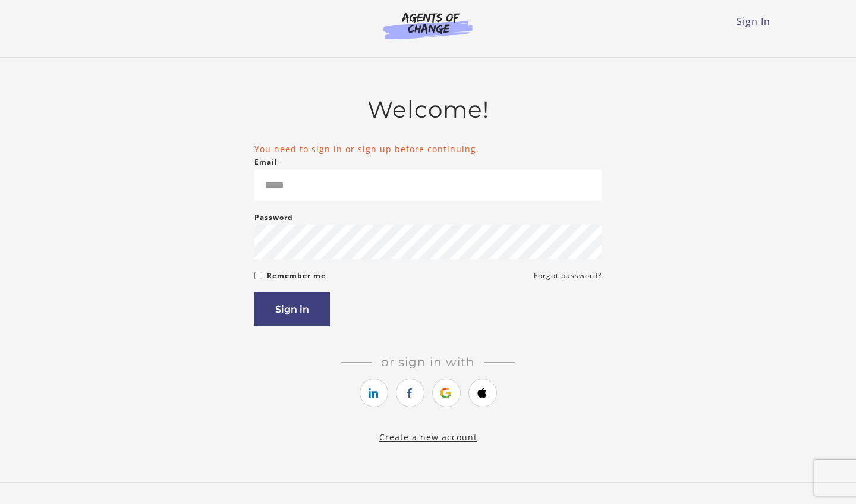  Describe the element at coordinates (296, 276) in the screenshot. I see `label: Remember me` at that location.